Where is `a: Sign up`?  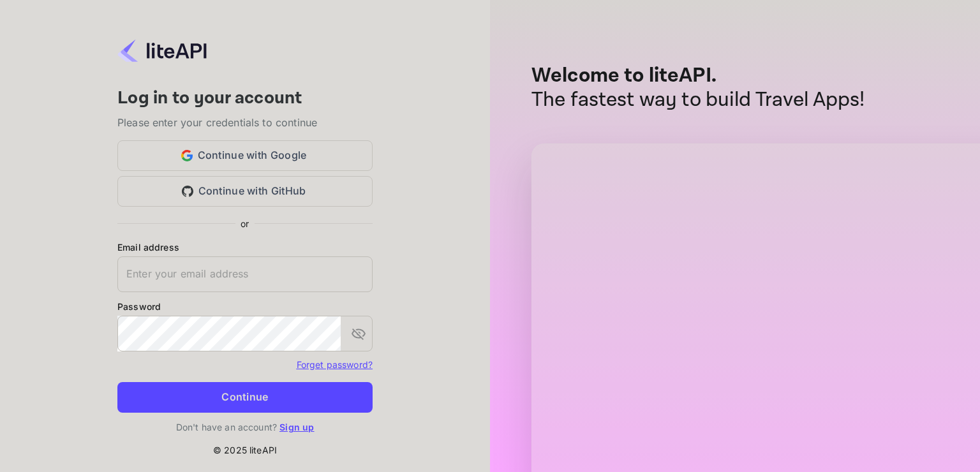
a: Sign up is located at coordinates (297, 427).